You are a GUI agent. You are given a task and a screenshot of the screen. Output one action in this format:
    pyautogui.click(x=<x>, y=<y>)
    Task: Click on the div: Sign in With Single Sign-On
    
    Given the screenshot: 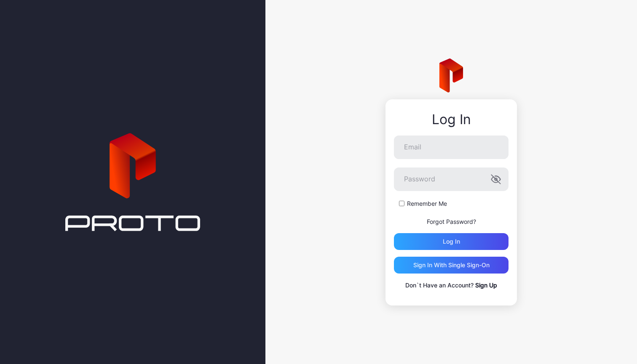 What is the action you would take?
    pyautogui.click(x=452, y=266)
    